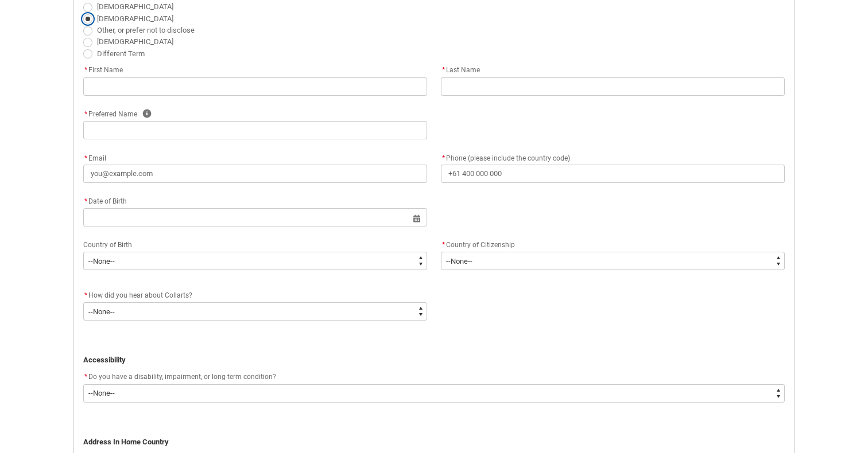 The height and width of the screenshot is (453, 868). I want to click on label: Email, so click(97, 157).